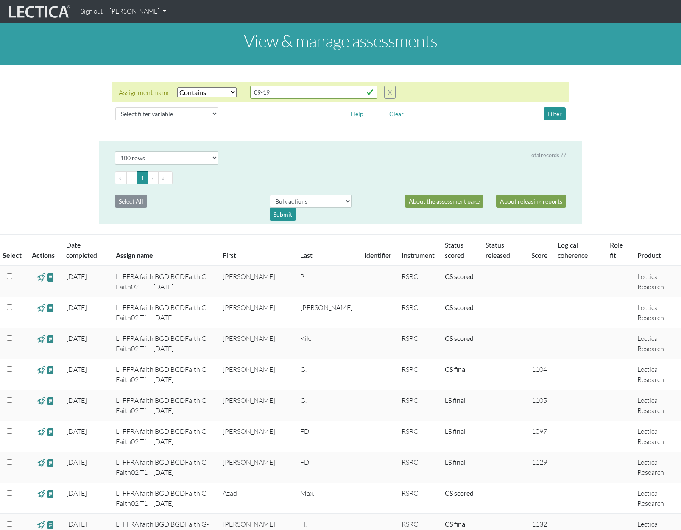 The height and width of the screenshot is (530, 681). I want to click on th: Actions, so click(44, 251).